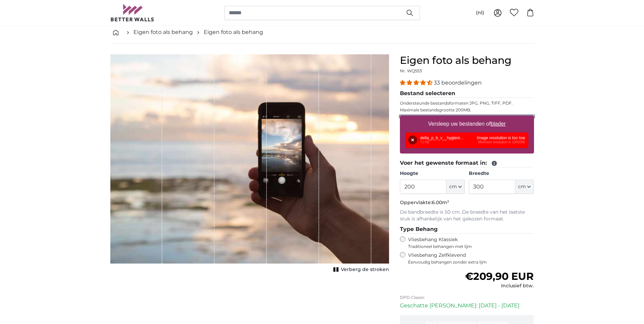  I want to click on span: 4.33 stars, so click(417, 82).